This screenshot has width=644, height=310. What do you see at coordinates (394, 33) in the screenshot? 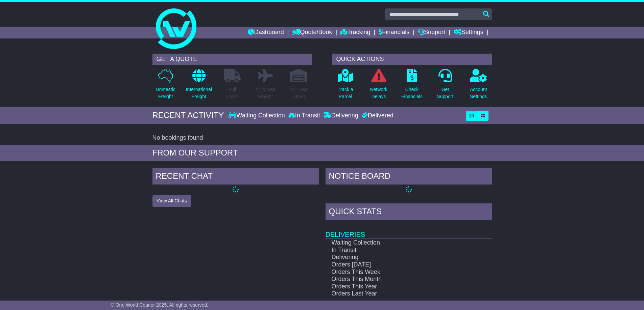
I see `a: Financials` at bounding box center [394, 33].